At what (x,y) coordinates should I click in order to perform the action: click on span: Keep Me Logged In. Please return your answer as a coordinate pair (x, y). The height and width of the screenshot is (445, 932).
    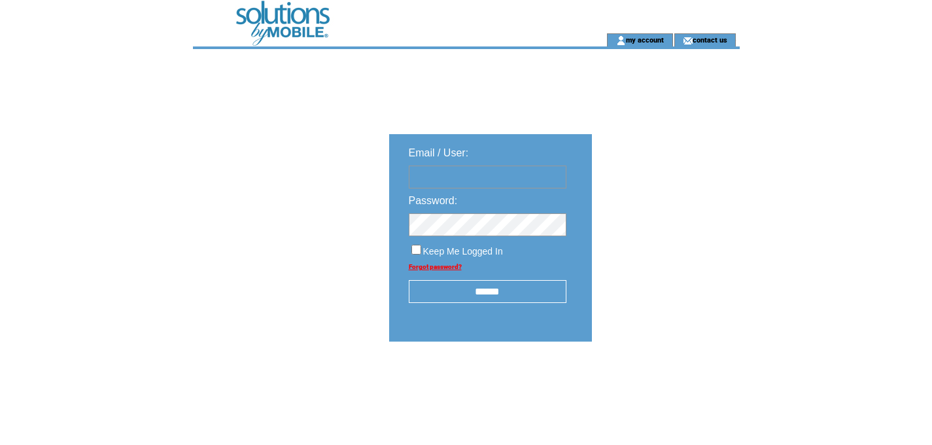
    Looking at the image, I should click on (463, 251).